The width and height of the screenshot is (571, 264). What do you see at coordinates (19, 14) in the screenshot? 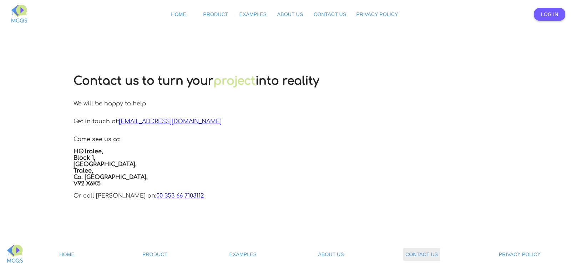
I see `img: MCQS-full.svg` at bounding box center [19, 14].